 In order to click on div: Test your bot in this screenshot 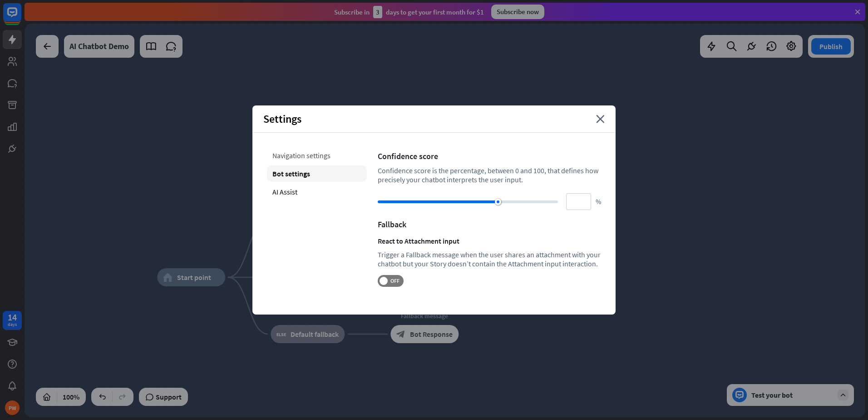, I will do `click(793, 395)`.